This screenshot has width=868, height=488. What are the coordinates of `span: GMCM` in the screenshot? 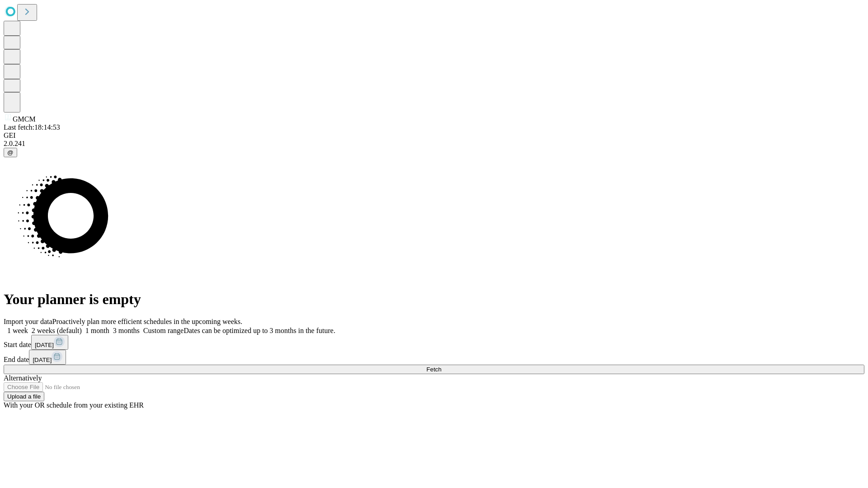 It's located at (24, 119).